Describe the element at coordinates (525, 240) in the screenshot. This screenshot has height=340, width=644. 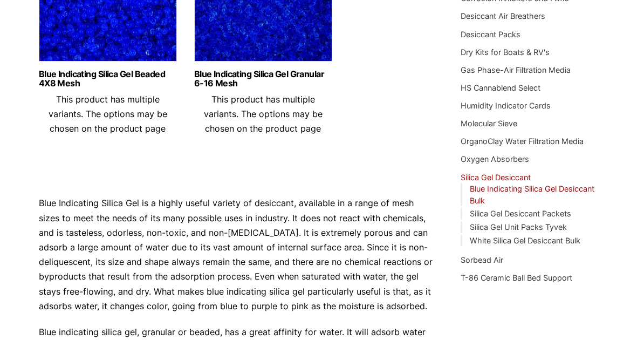
I see `a: White Silica Gel Desiccant Bulk` at that location.